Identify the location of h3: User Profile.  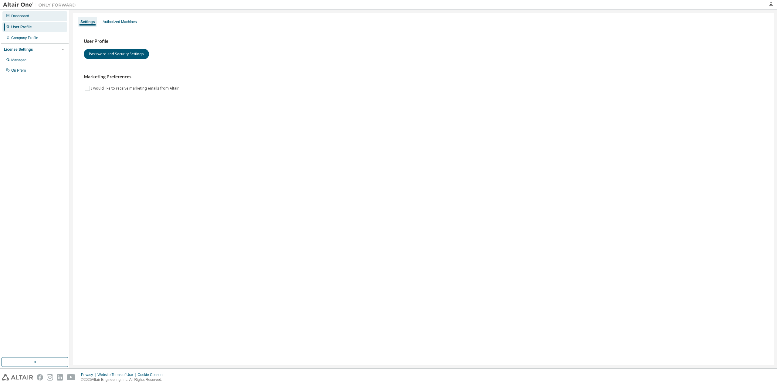
(424, 41).